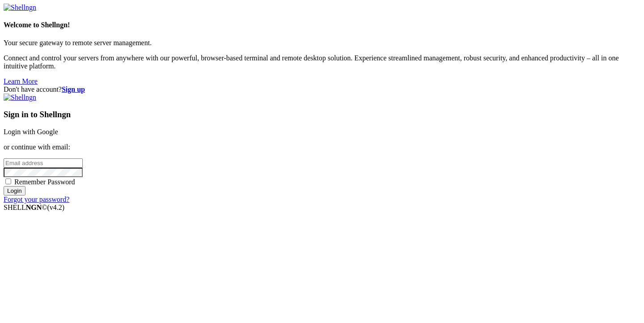 The width and height of the screenshot is (644, 323). What do you see at coordinates (31, 132) in the screenshot?
I see `a: Login with Google` at bounding box center [31, 132].